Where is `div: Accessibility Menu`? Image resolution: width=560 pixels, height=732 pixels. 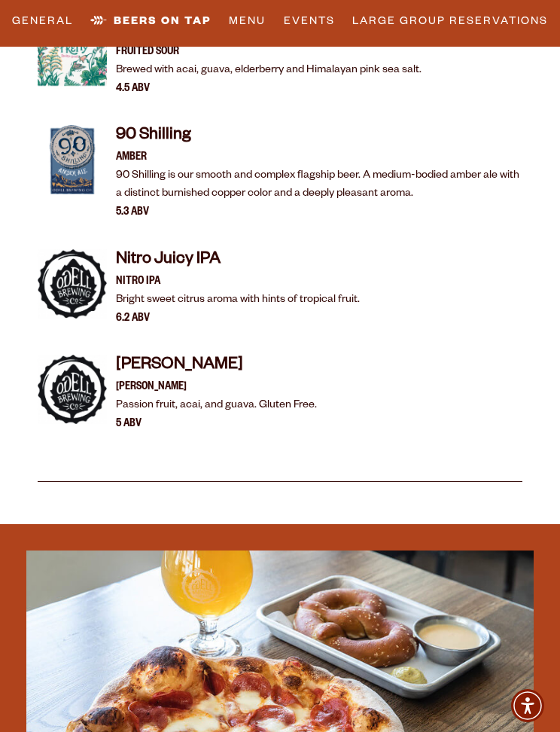
div: Accessibility Menu is located at coordinates (528, 705).